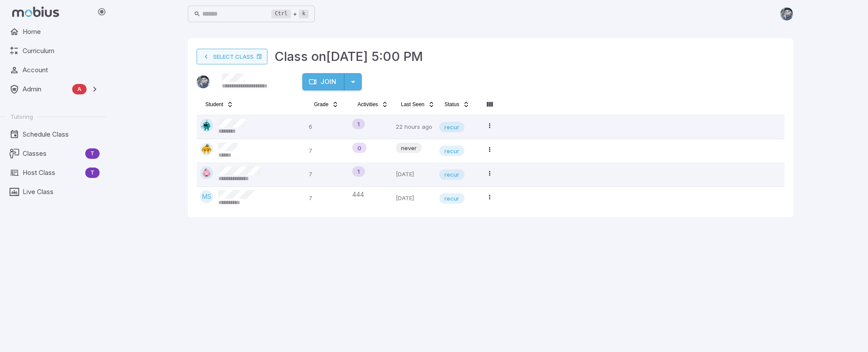 Image resolution: width=868 pixels, height=352 pixels. I want to click on span: Tutoring, so click(21, 116).